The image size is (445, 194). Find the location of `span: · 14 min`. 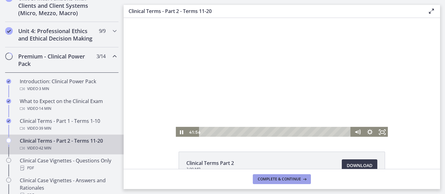

span: · 14 min is located at coordinates (45, 109).